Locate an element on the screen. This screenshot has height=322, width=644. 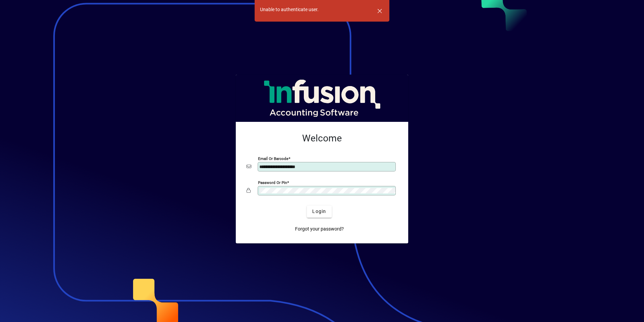
h2: Welcome is located at coordinates (322, 138).